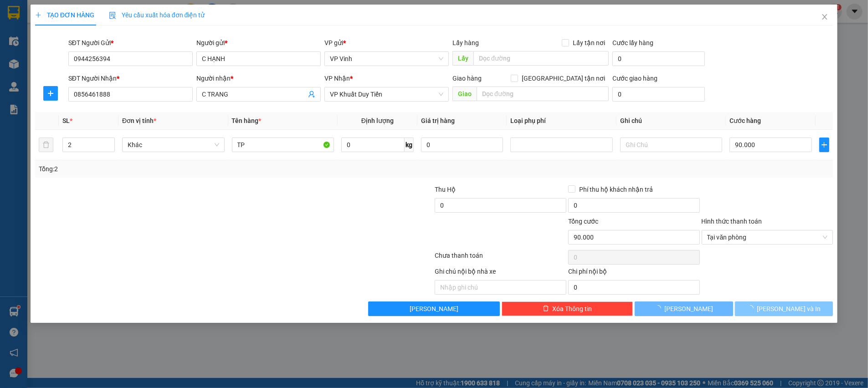  Describe the element at coordinates (409, 145) in the screenshot. I see `span: kg` at that location.